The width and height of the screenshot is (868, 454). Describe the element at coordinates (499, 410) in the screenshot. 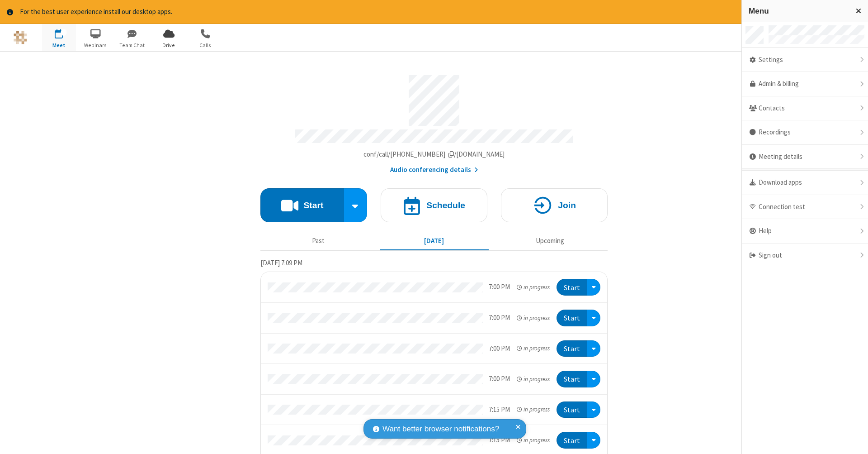

I see `div: 7:15 PM` at that location.